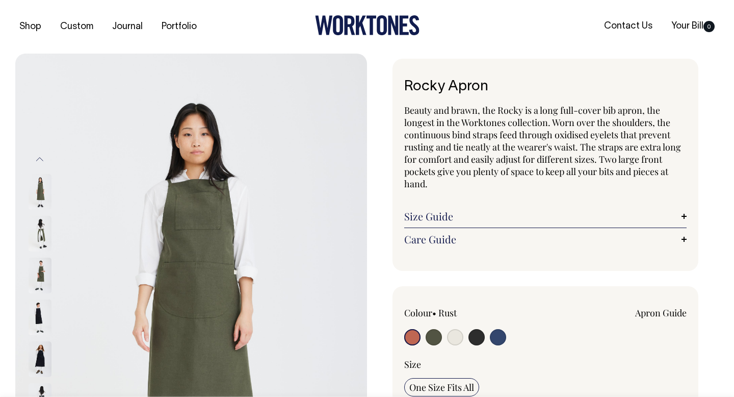  I want to click on a: Custom, so click(76, 27).